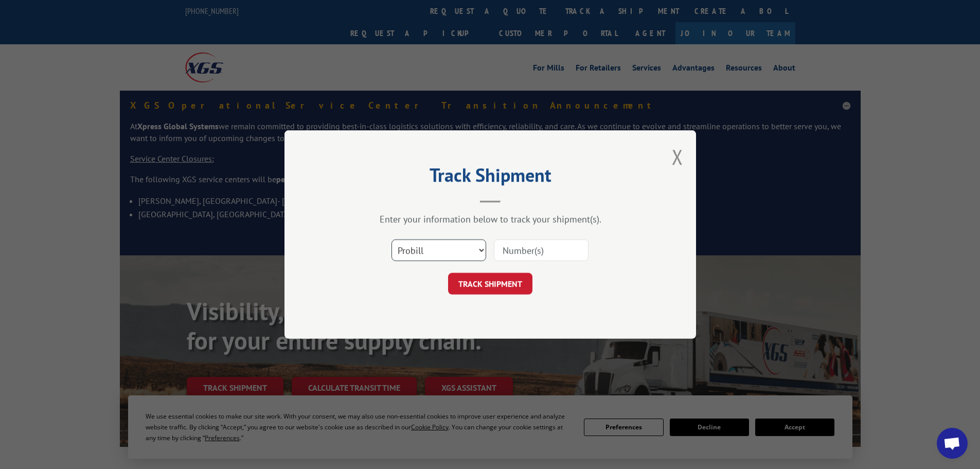 This screenshot has height=469, width=980. I want to click on div: Enter your information below to track your shipment(s)., so click(490, 219).